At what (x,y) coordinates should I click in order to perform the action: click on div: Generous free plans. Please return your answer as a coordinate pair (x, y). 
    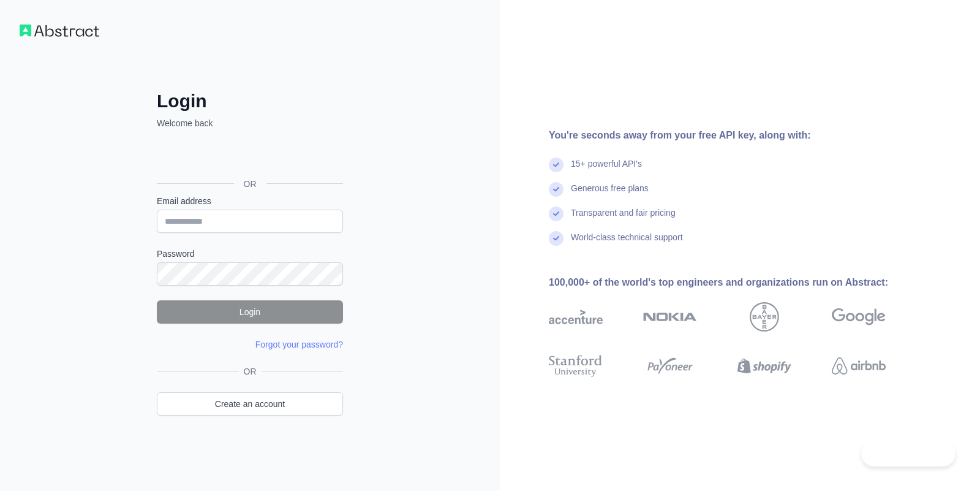
    Looking at the image, I should click on (610, 194).